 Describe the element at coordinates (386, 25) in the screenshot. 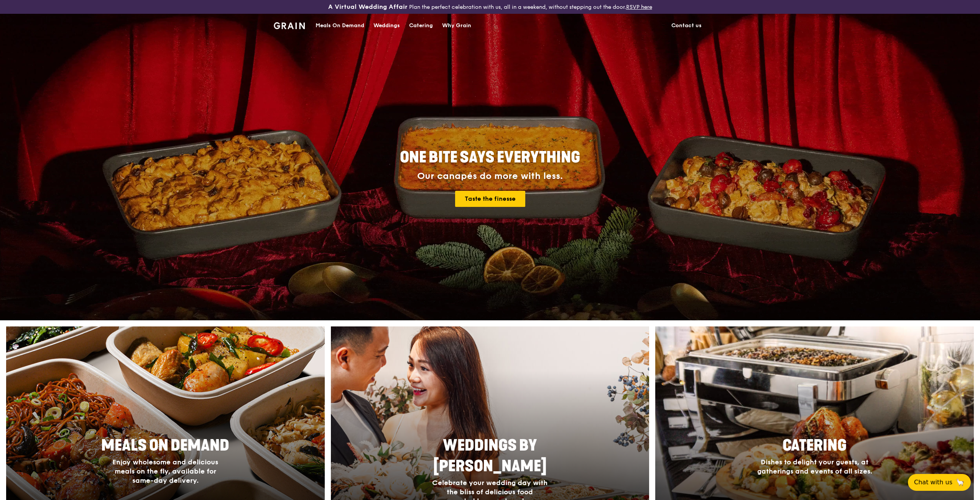

I see `div: Weddings` at that location.